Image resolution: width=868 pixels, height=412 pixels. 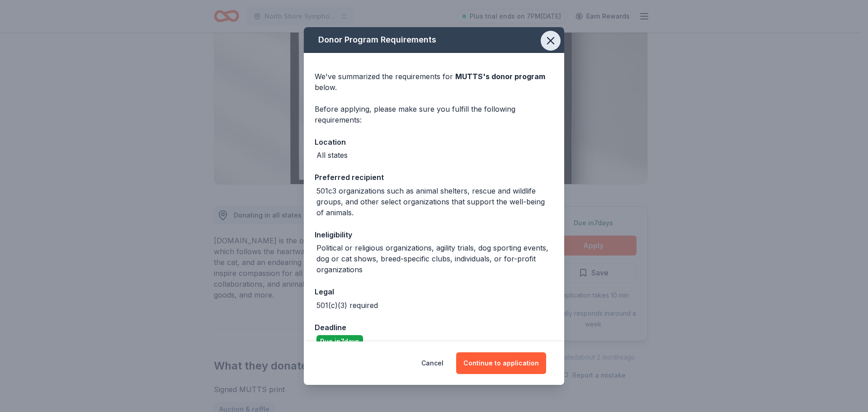 I want to click on div: 501c3 organizations such as animal shelters, rescue and wildlife groups, and other select organiz..., so click(x=435, y=202).